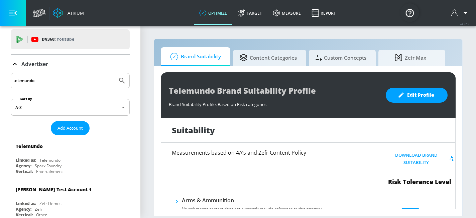  I want to click on button: Open Resource Center, so click(410, 13).